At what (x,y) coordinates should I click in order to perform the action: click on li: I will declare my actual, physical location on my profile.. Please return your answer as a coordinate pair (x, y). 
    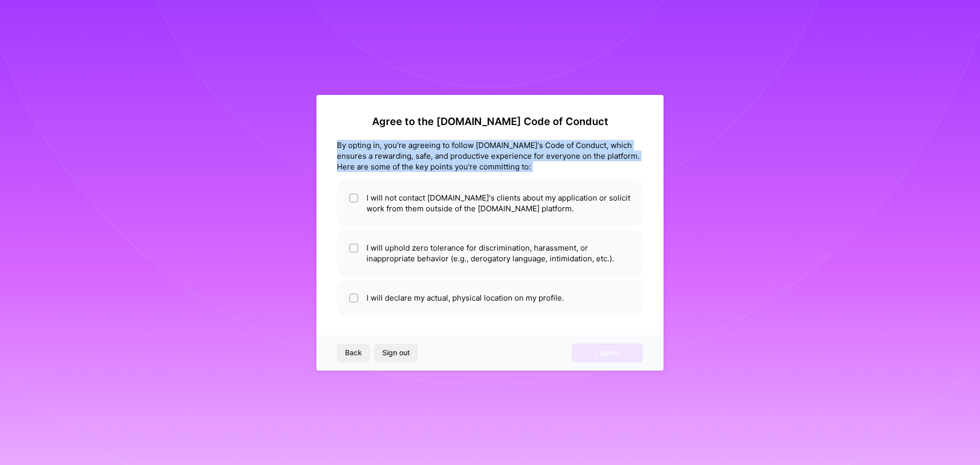
    Looking at the image, I should click on (490, 298).